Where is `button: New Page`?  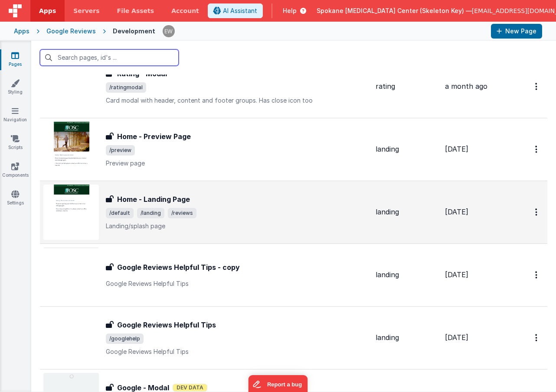
button: New Page is located at coordinates (516, 31).